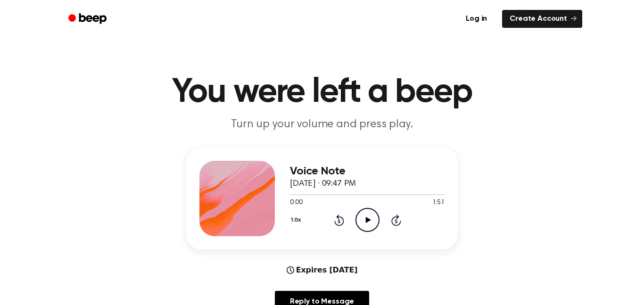  Describe the element at coordinates (322, 92) in the screenshot. I see `h1: You were left a beep` at that location.